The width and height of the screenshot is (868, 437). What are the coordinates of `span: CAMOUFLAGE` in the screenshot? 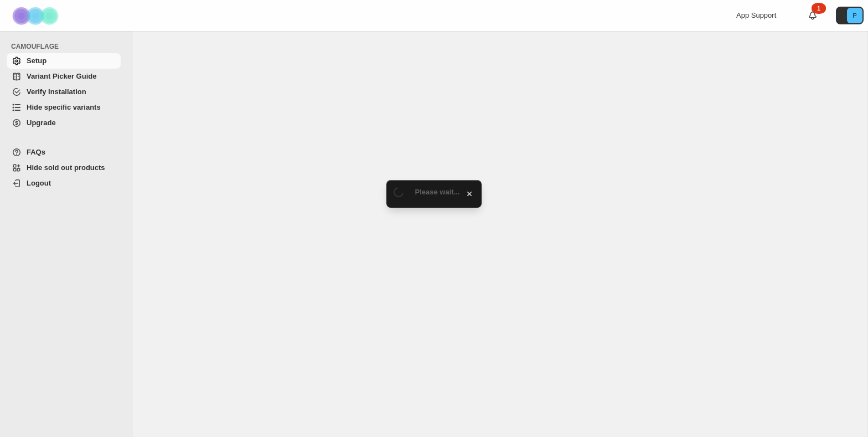 It's located at (68, 47).